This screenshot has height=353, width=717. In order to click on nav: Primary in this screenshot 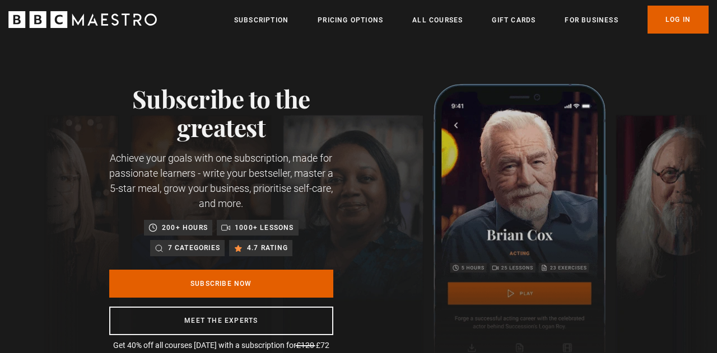, I will do `click(471, 20)`.